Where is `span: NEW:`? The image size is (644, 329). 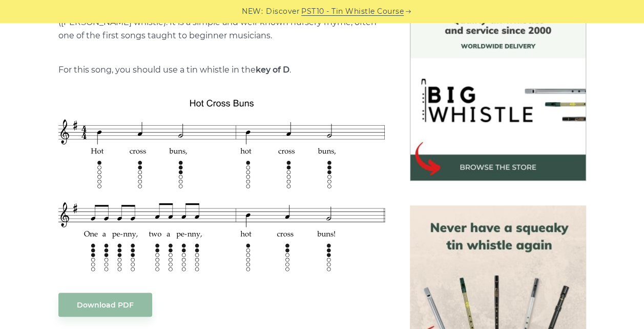
span: NEW: is located at coordinates (252, 11).